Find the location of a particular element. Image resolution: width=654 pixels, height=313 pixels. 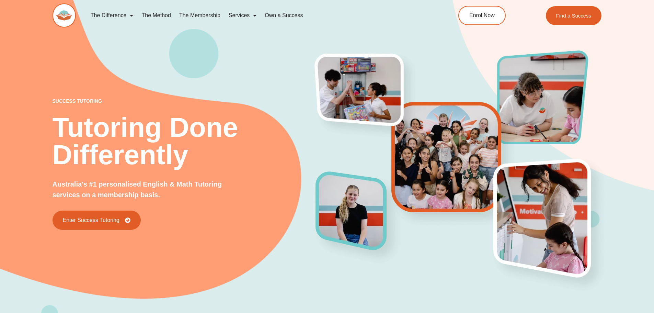

h2: Tutoring Done Differently is located at coordinates (184, 141).